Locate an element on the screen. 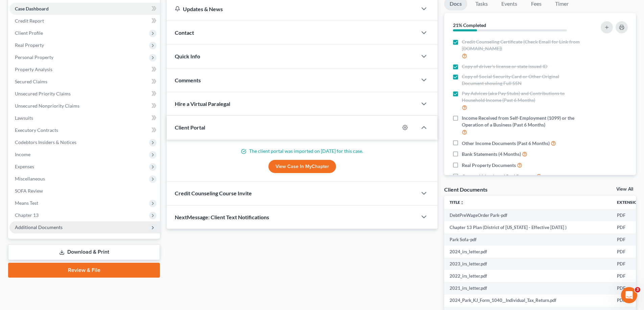 The height and width of the screenshot is (310, 644). a: Review & File is located at coordinates (84, 271).